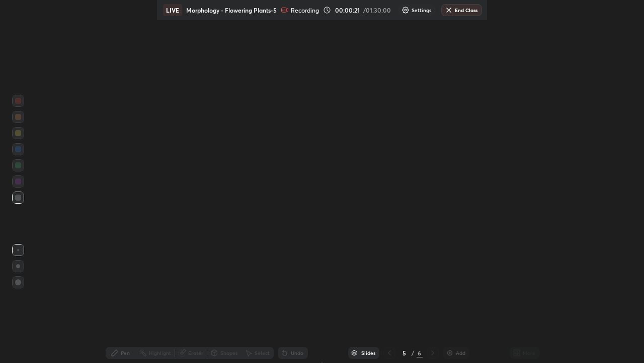  What do you see at coordinates (449, 10) in the screenshot?
I see `img: end-class-cross` at bounding box center [449, 10].